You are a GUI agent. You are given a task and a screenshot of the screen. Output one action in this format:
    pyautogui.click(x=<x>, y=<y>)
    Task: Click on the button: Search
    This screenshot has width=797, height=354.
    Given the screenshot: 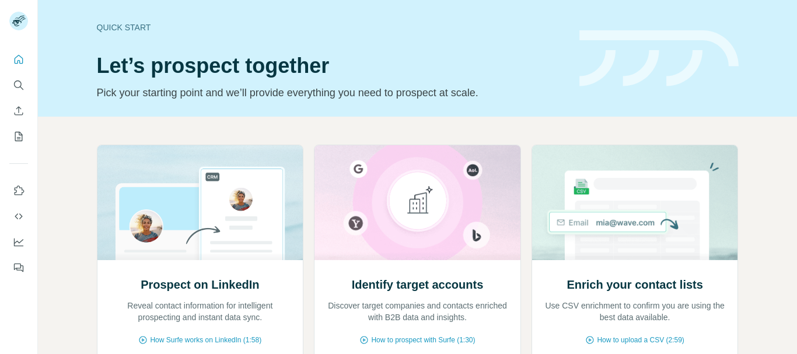 What is the action you would take?
    pyautogui.click(x=19, y=85)
    